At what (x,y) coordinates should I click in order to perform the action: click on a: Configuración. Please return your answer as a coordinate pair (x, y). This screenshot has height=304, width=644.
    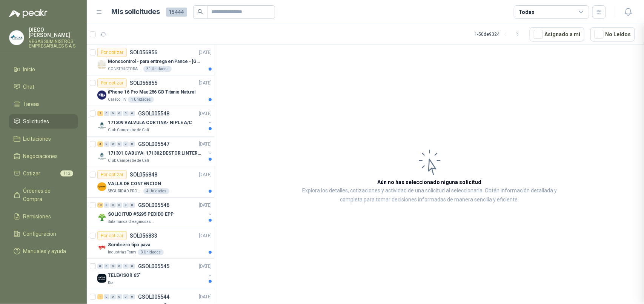
    Looking at the image, I should click on (43, 234).